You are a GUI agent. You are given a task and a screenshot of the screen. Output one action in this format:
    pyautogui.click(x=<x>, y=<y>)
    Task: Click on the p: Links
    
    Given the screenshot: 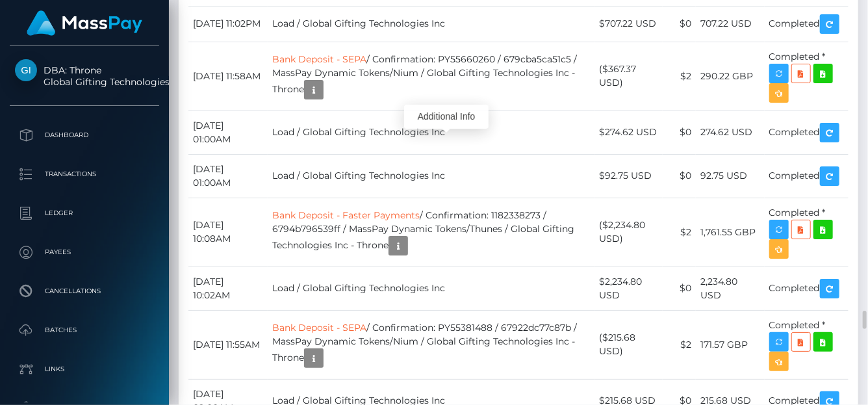 What is the action you would take?
    pyautogui.click(x=84, y=369)
    